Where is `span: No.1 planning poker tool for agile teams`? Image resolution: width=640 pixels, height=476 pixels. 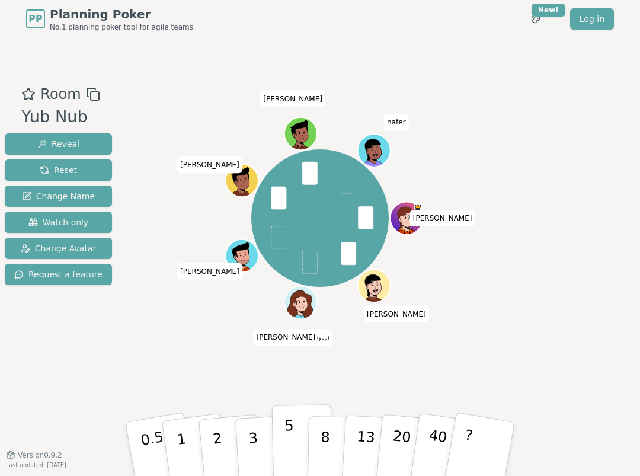 span: No.1 planning poker tool for agile teams is located at coordinates (121, 27).